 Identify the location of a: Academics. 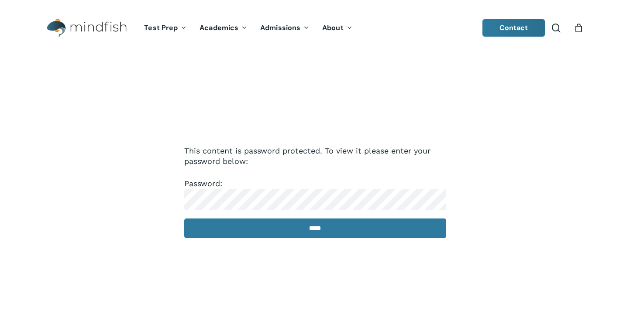
(223, 28).